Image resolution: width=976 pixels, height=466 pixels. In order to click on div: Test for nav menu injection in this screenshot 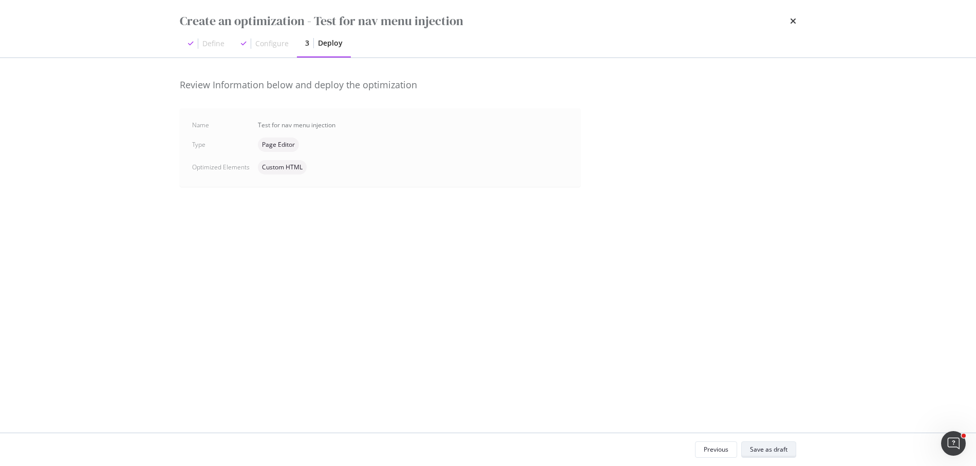, I will do `click(413, 125)`.